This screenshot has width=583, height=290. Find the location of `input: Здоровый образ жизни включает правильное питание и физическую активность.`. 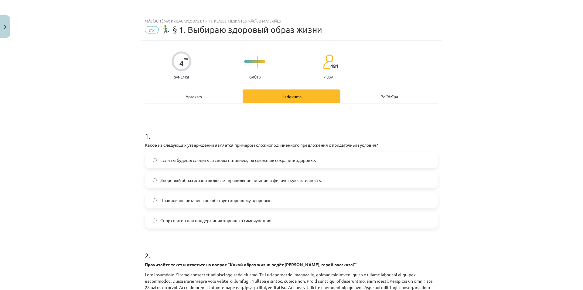

input: Здоровый образ жизни включает правильное питание и физическую активность. is located at coordinates (155, 180).